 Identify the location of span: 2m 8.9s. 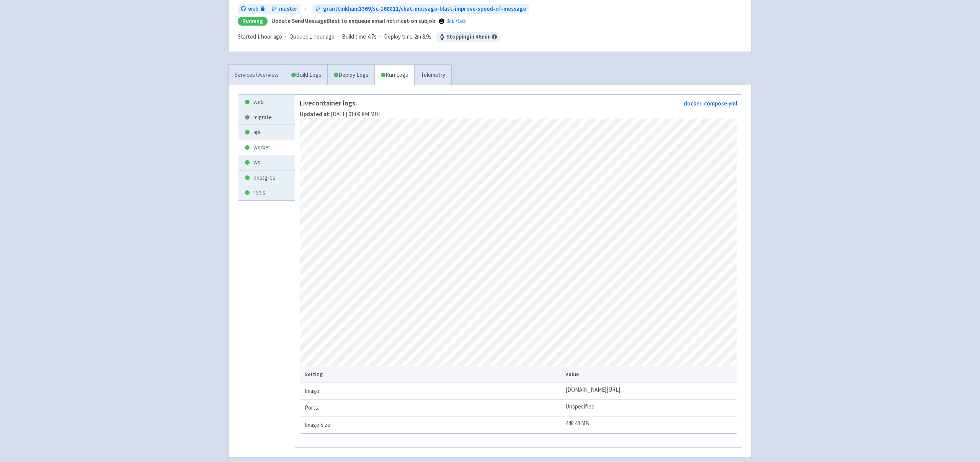
(423, 37).